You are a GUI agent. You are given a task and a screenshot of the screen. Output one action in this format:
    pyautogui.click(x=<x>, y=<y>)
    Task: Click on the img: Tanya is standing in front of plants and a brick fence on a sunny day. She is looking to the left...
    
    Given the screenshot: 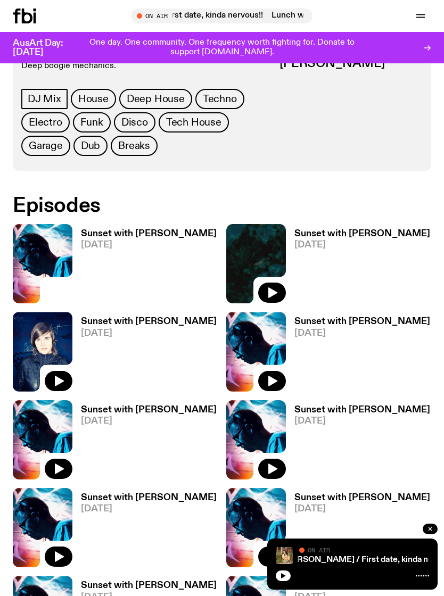 What is the action you would take?
    pyautogui.click(x=284, y=556)
    